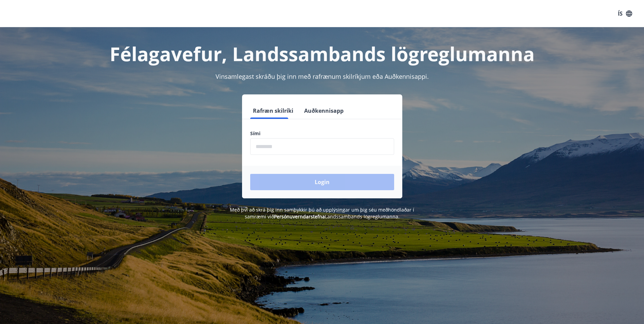  Describe the element at coordinates (625, 14) in the screenshot. I see `button: ÍS` at that location.